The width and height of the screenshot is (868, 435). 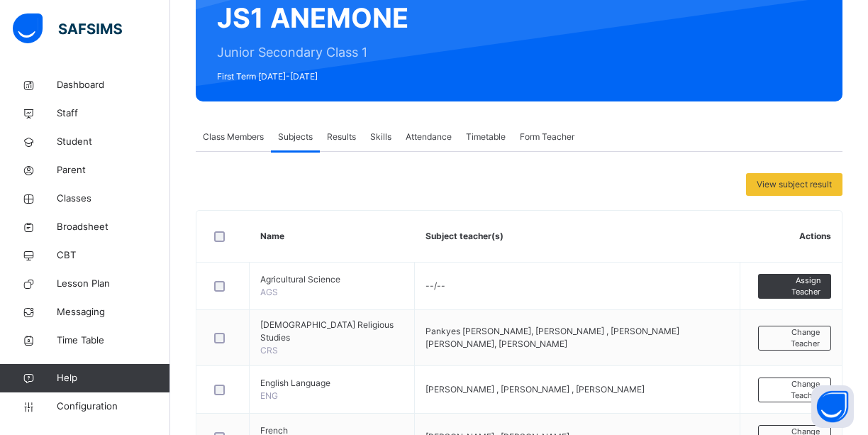 I want to click on span: View subject result, so click(x=794, y=184).